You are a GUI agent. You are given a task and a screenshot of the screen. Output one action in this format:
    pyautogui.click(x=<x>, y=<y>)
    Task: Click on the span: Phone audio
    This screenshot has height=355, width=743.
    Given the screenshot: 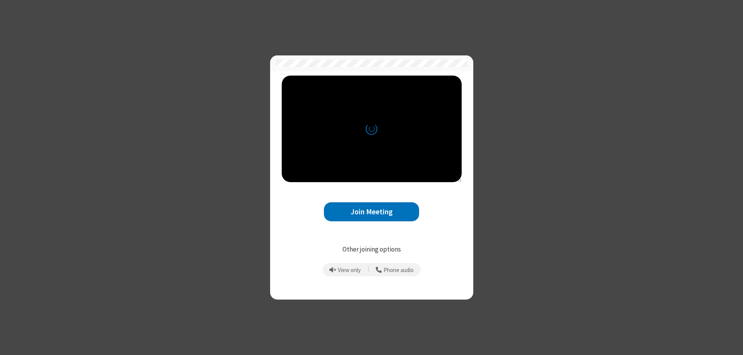 What is the action you would take?
    pyautogui.click(x=399, y=270)
    